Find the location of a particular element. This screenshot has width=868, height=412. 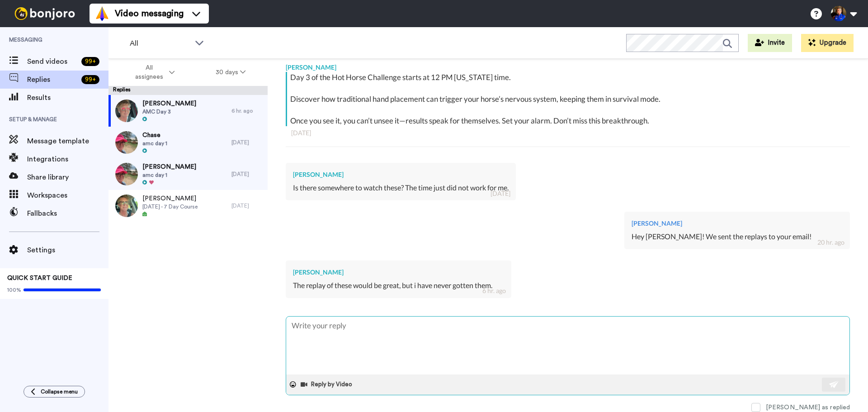

span: Integrations is located at coordinates (68, 159).